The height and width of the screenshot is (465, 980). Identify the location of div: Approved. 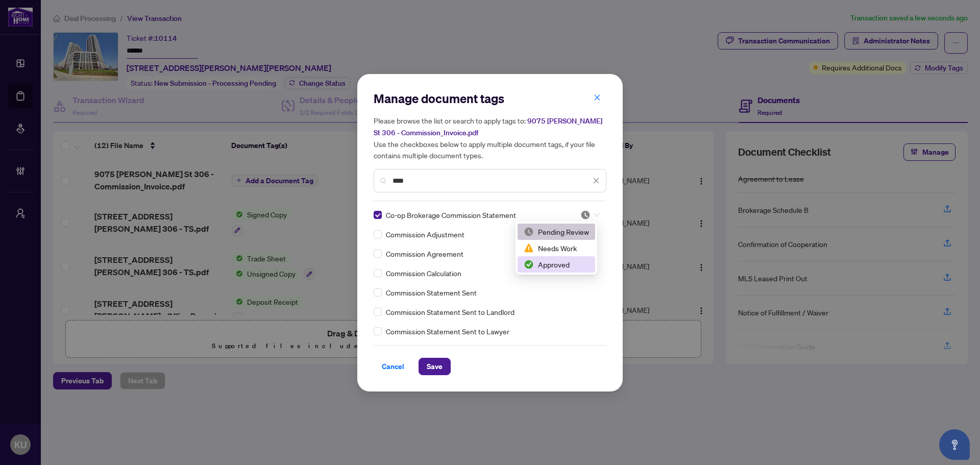
(557, 264).